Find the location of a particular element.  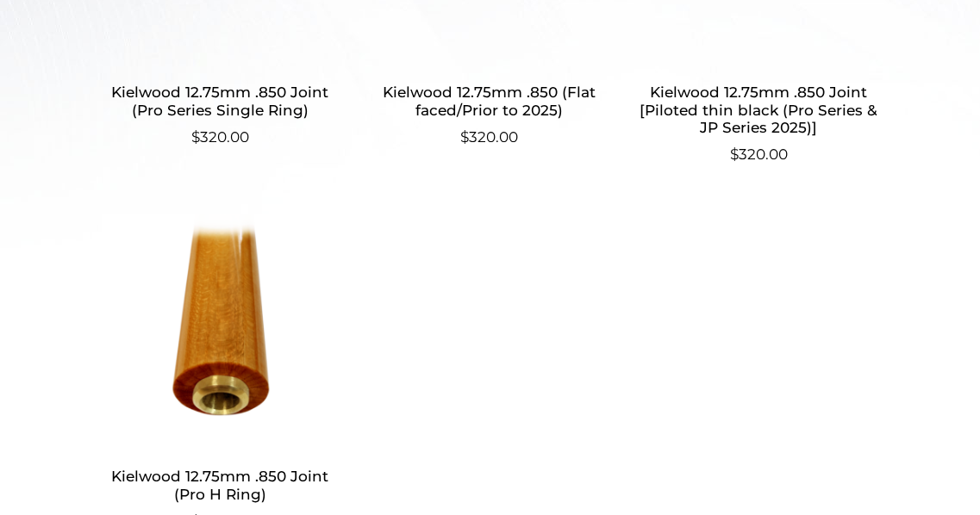

img: Kielwood 12.75mm .850 Joint (Pro H Ring) is located at coordinates (221, 331).